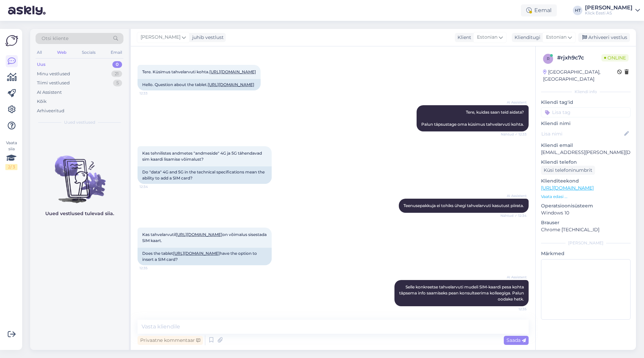  What do you see at coordinates (463, 37) in the screenshot?
I see `div: Klient` at bounding box center [463, 37].